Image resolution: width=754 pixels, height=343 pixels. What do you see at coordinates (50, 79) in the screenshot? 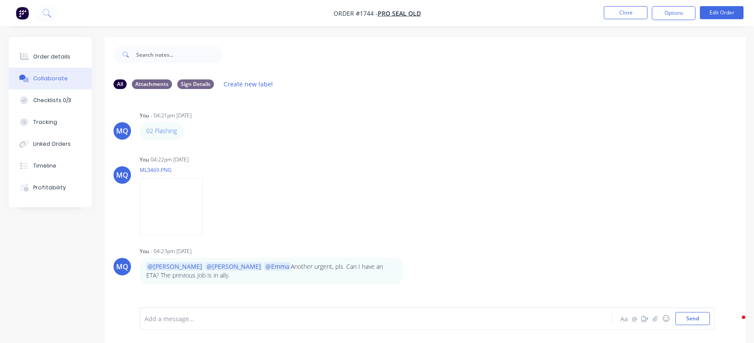
I see `button: Collaborate` at bounding box center [50, 79].